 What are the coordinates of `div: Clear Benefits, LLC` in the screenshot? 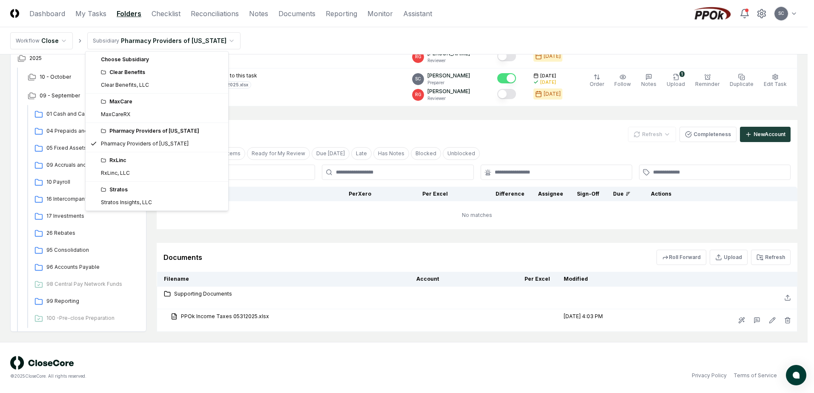 It's located at (125, 85).